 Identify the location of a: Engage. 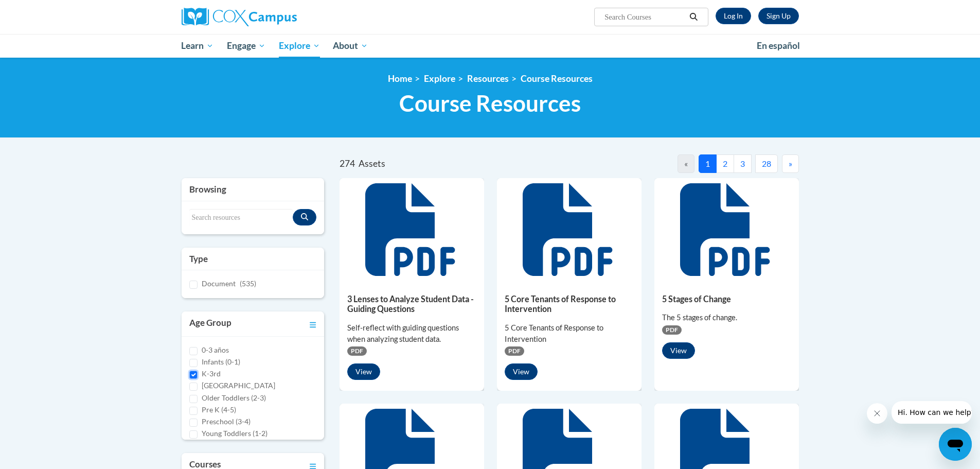
(246, 46).